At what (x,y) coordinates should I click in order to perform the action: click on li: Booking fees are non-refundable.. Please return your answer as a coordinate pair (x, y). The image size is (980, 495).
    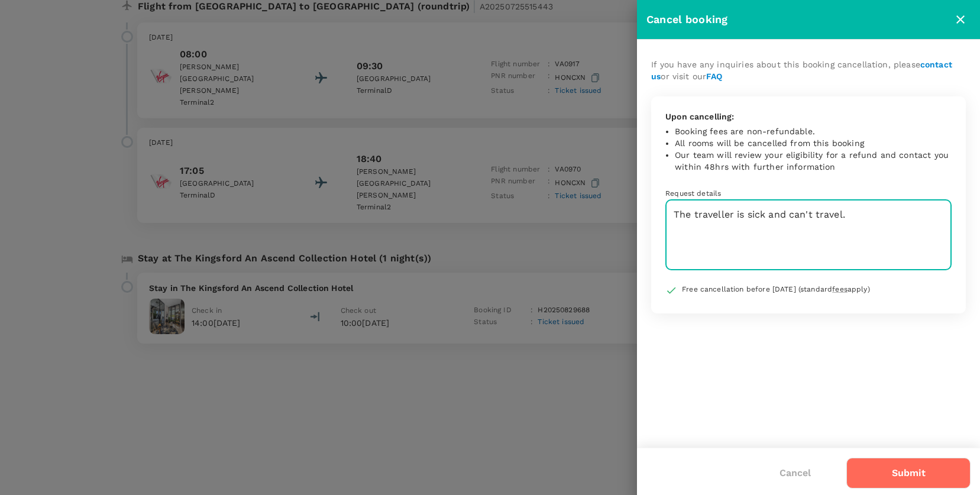
    Looking at the image, I should click on (814, 131).